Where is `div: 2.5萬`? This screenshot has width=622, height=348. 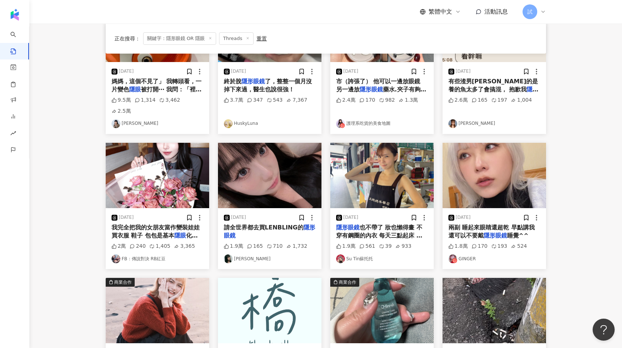 div: 2.5萬 is located at coordinates (121, 111).